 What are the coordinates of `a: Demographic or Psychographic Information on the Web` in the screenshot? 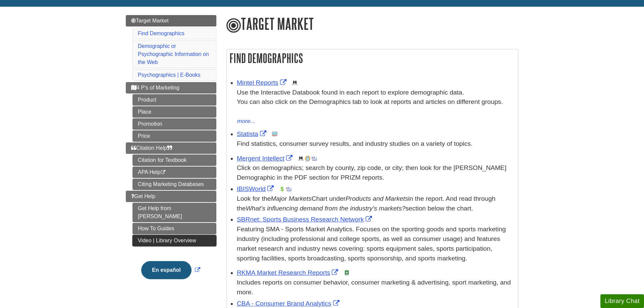 It's located at (173, 54).